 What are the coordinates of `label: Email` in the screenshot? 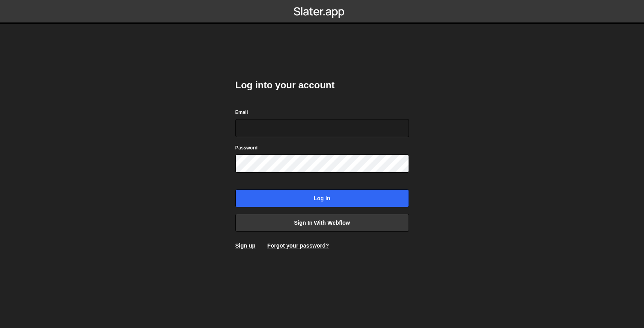 It's located at (242, 112).